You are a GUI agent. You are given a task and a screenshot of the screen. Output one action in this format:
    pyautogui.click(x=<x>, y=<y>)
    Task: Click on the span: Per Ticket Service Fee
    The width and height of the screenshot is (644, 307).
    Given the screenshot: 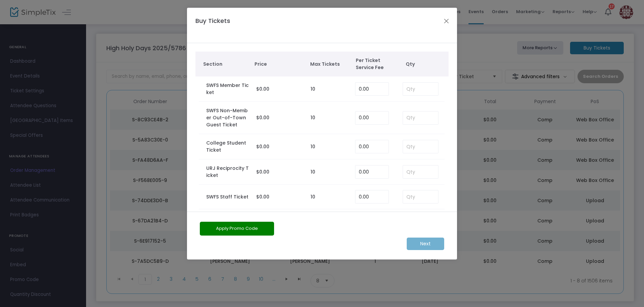 What is the action you would take?
    pyautogui.click(x=375, y=64)
    